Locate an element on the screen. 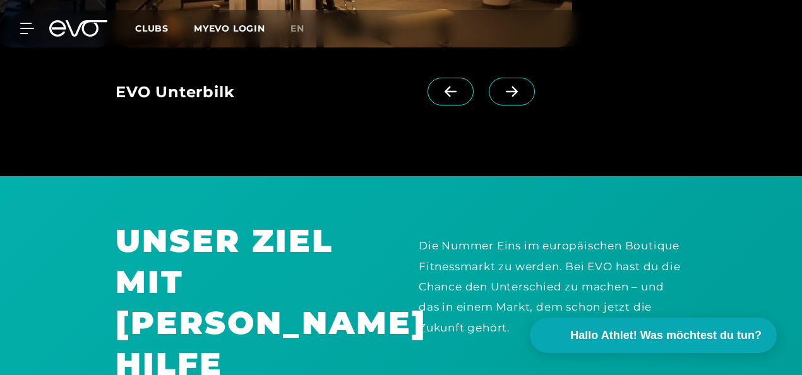 The width and height of the screenshot is (802, 375). a: MYEVO LOGIN is located at coordinates (229, 28).